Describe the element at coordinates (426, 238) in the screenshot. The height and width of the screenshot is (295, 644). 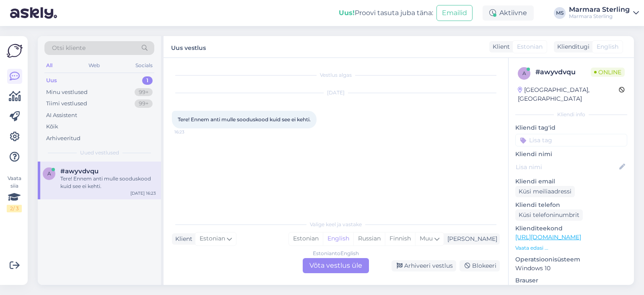
I see `span: Muu` at that location.